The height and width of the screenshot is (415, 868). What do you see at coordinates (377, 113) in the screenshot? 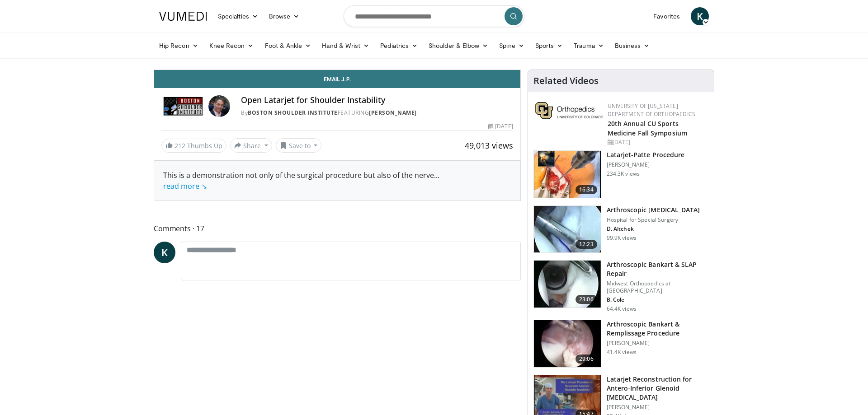
I see `div: By FEATURING` at bounding box center [377, 113].